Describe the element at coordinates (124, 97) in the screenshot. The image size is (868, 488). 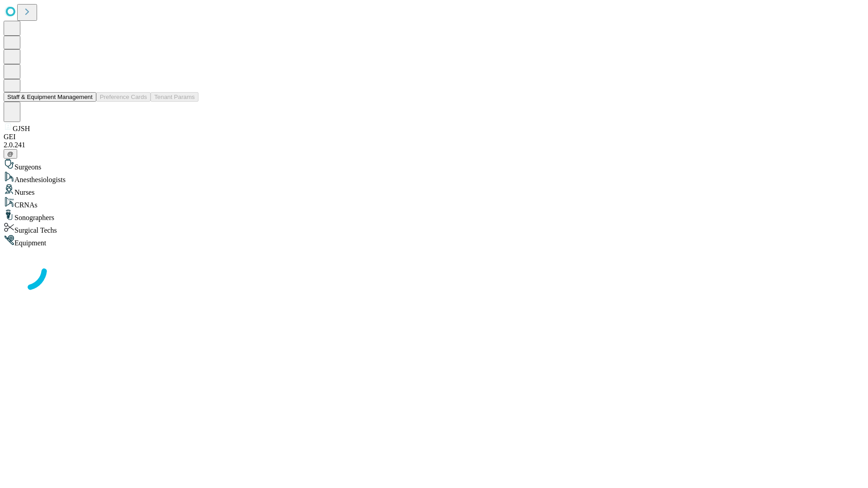
I see `button: Preference Cards` at that location.